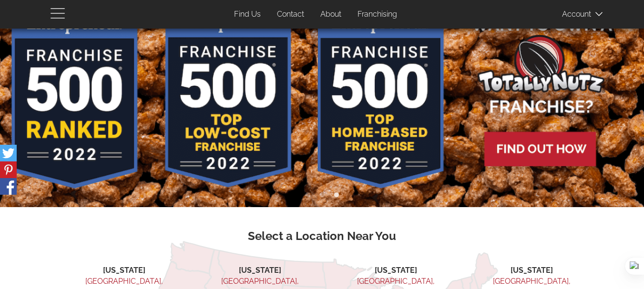  I want to click on button: 3 of 3, so click(337, 196).